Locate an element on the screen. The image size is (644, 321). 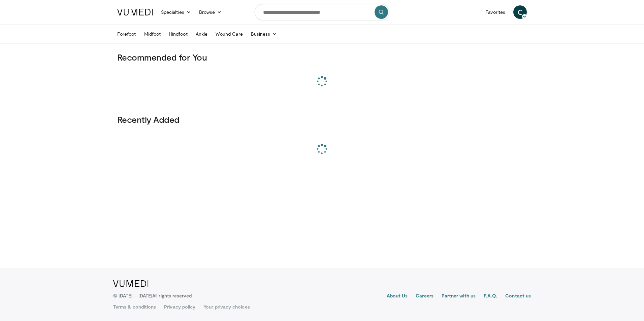
span: C is located at coordinates (520, 12).